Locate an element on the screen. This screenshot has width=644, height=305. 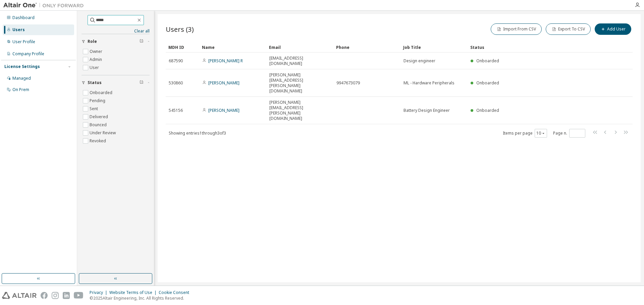
label: Pending is located at coordinates (98, 101).